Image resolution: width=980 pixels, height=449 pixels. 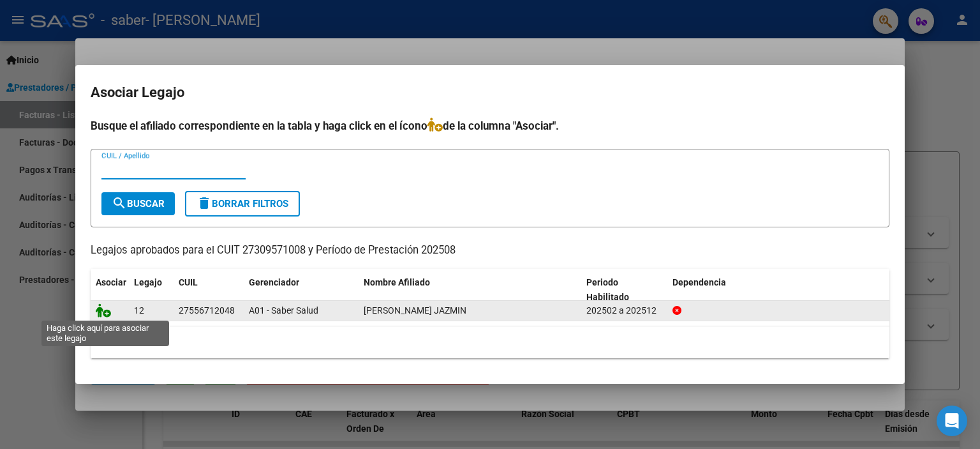 I want to click on div: 202502 a 202512, so click(x=624, y=310).